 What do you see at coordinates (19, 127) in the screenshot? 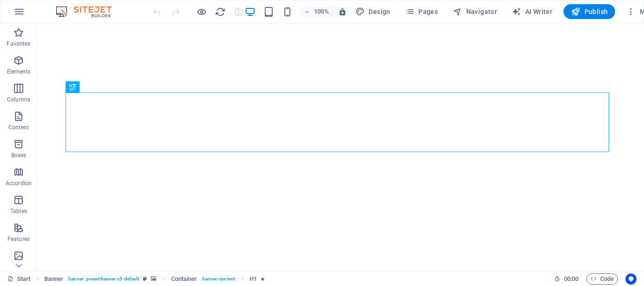
I see `p: Content` at bounding box center [19, 127].